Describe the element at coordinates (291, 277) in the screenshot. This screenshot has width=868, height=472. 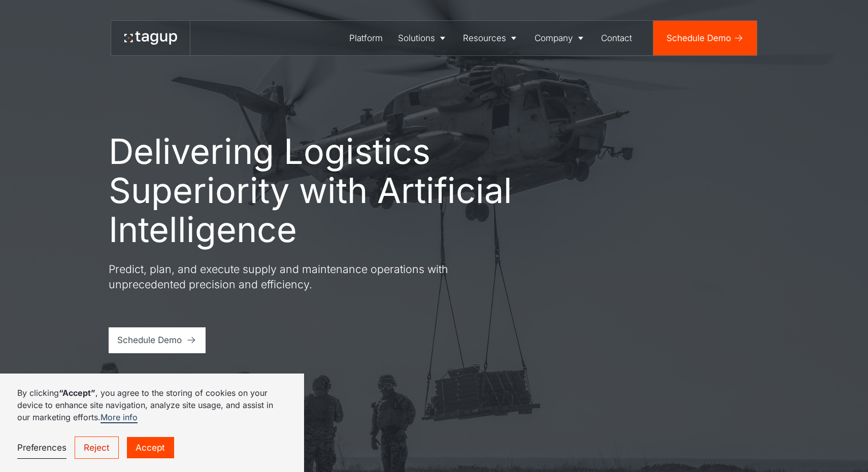
I see `p: Predict, plan, and execute supply and maintenance operations with unprecedented precision and eff...` at that location.